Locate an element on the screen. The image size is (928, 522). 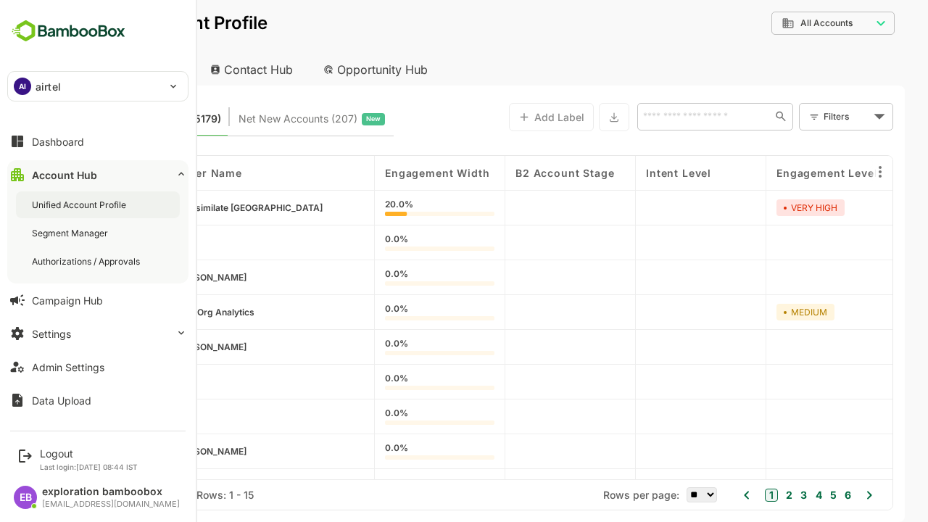
p: airtel is located at coordinates (48, 86).